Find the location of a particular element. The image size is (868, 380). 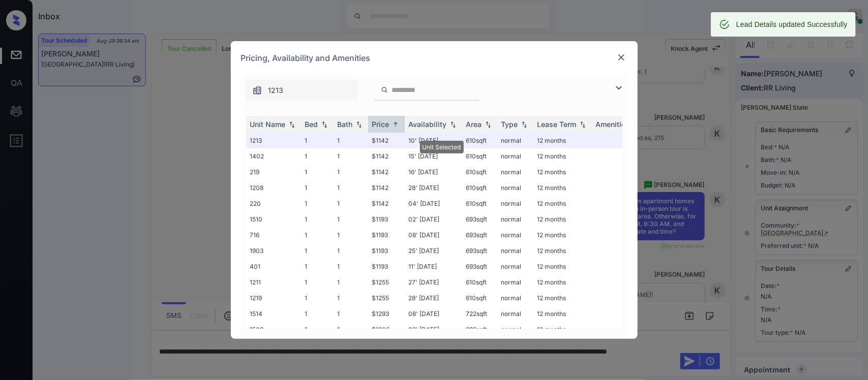

div: Bed is located at coordinates (312, 124).